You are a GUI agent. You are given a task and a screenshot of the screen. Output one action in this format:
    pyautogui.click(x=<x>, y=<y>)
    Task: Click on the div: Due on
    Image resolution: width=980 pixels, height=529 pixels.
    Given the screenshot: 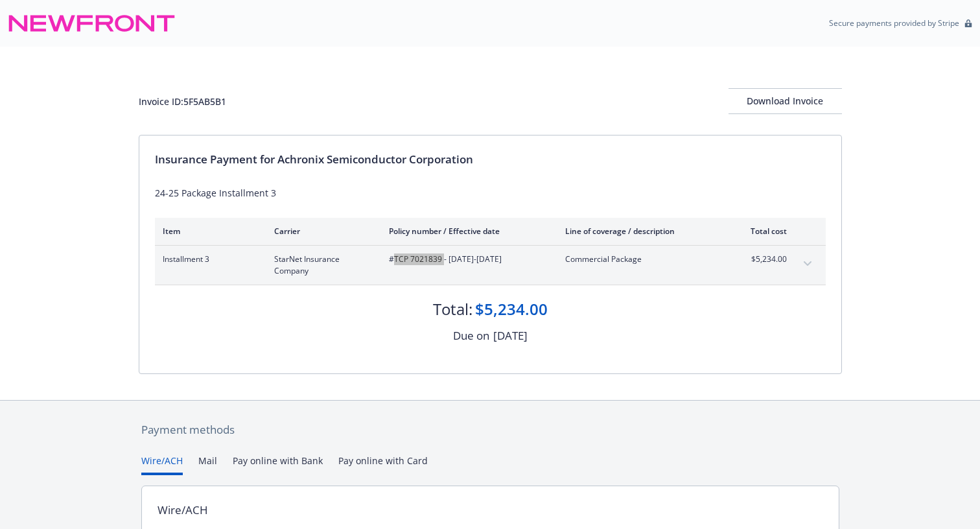 What is the action you would take?
    pyautogui.click(x=471, y=336)
    